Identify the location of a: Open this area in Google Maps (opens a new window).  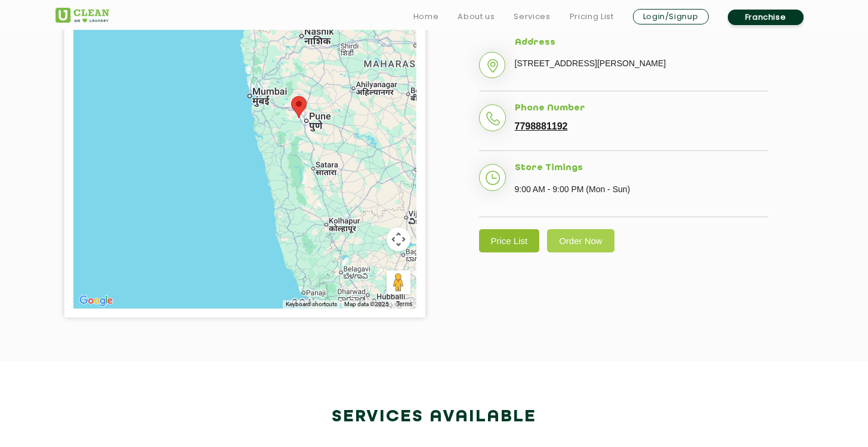
(96, 301).